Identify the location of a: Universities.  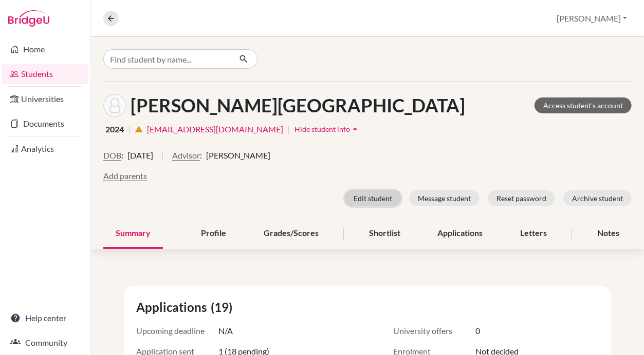
(46, 99).